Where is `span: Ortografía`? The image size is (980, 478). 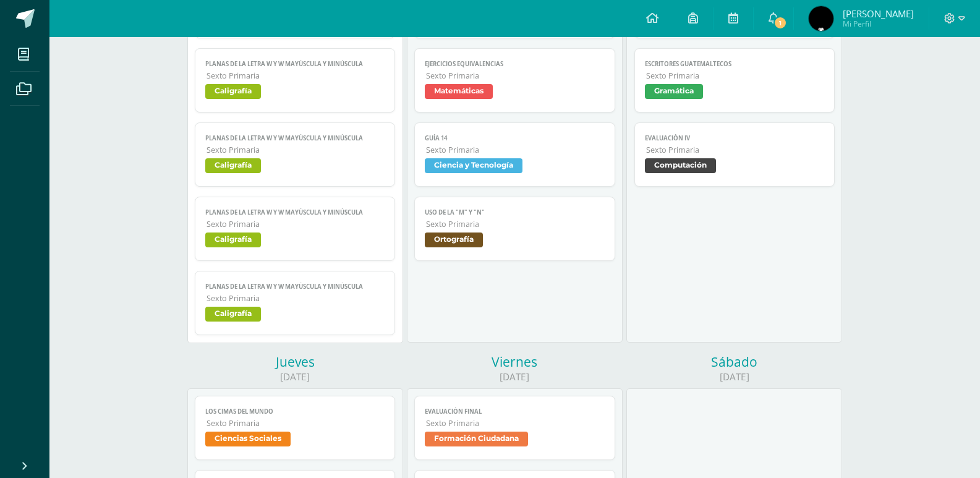 span: Ortografía is located at coordinates (454, 240).